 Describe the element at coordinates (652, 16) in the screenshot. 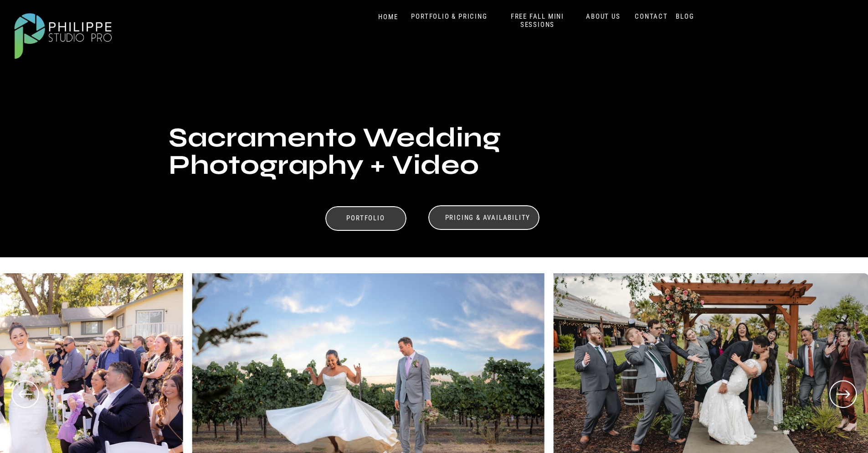

I see `a: CONTACT` at that location.